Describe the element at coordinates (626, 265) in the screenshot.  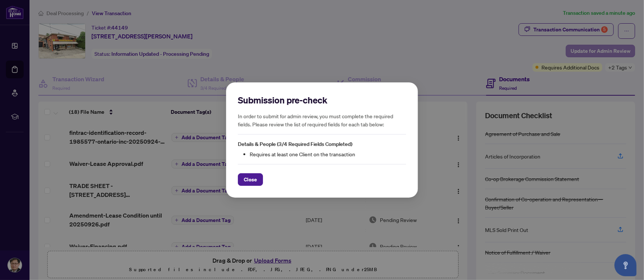
I see `button: Open asap` at that location.